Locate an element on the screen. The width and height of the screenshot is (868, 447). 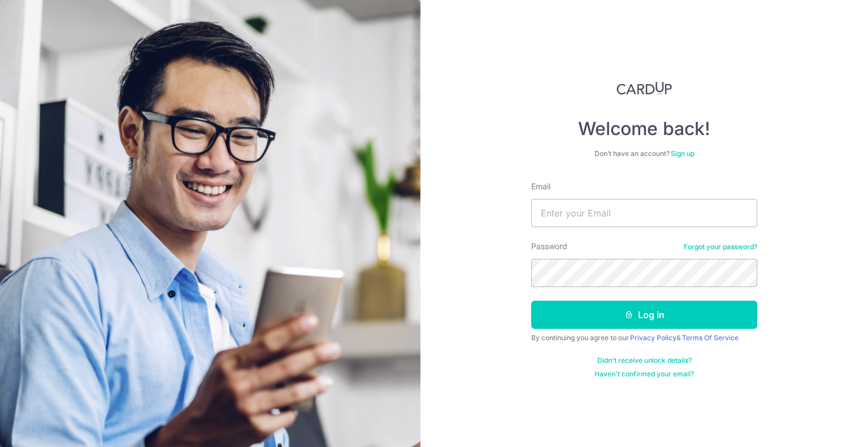
a: Haven't confirmed your email? is located at coordinates (645, 374).